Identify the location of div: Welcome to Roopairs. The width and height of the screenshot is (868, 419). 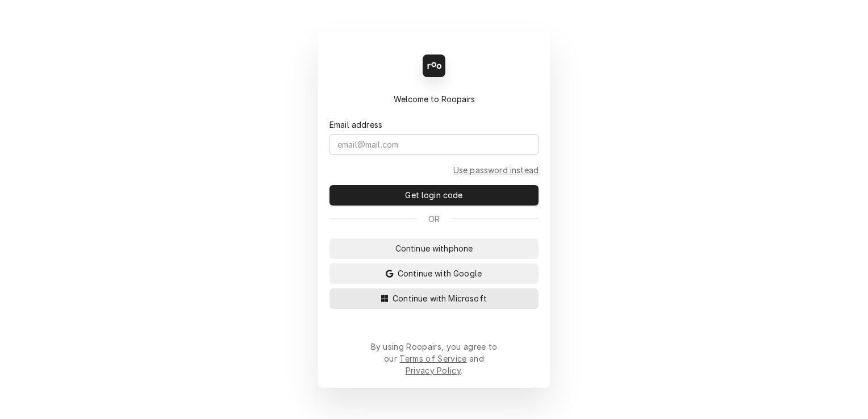
(434, 99).